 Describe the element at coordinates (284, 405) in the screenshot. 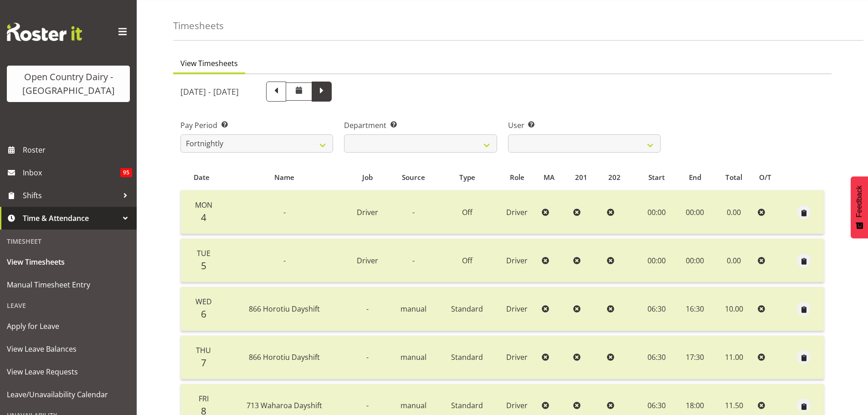

I see `span: 713 Waharoa Dayshift` at that location.